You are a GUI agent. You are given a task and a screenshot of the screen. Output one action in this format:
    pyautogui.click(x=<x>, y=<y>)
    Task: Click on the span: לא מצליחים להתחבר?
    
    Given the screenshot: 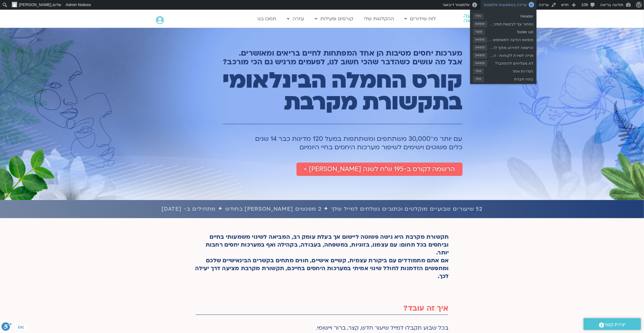 What is the action you would take?
    pyautogui.click(x=510, y=62)
    